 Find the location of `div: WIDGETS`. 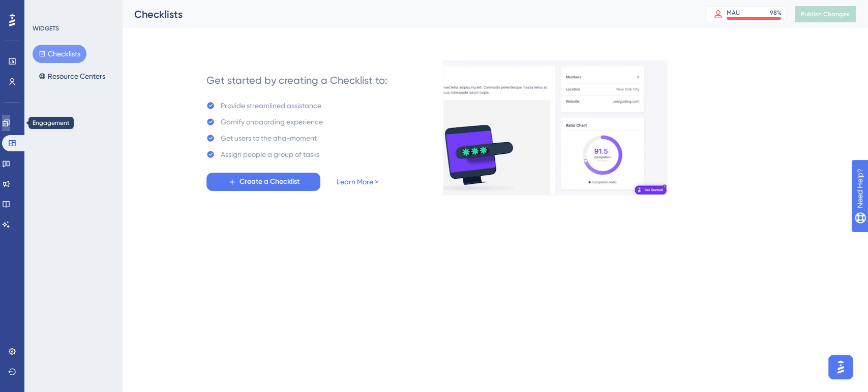

div: WIDGETS is located at coordinates (46, 28).